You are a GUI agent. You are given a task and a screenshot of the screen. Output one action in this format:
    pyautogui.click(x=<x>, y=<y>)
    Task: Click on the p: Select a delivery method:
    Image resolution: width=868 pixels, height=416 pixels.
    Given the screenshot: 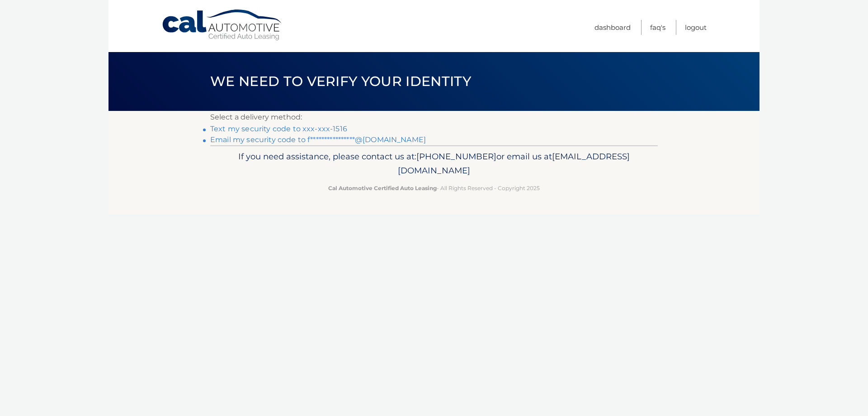 What is the action you would take?
    pyautogui.click(x=434, y=117)
    